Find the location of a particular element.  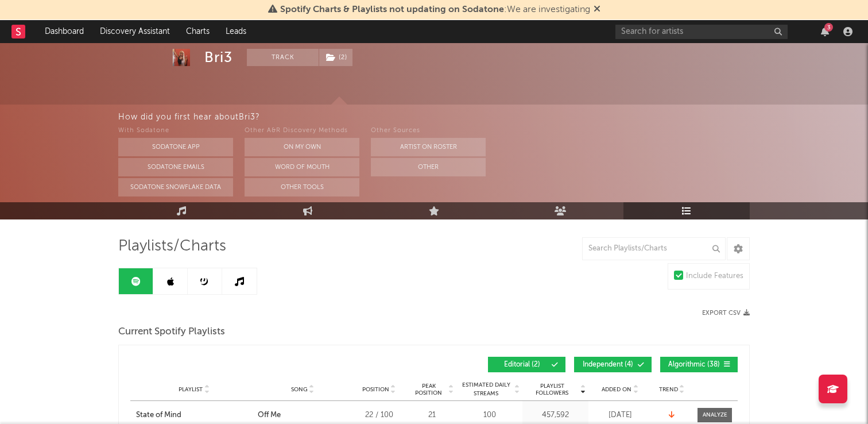

button: Other is located at coordinates (428, 167).